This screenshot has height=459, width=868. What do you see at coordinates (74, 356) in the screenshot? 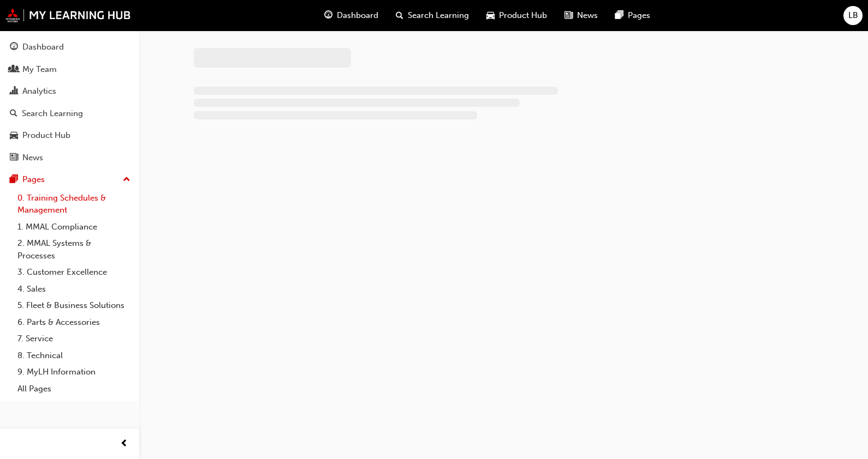
I see `a: 8. Technical` at bounding box center [74, 356].